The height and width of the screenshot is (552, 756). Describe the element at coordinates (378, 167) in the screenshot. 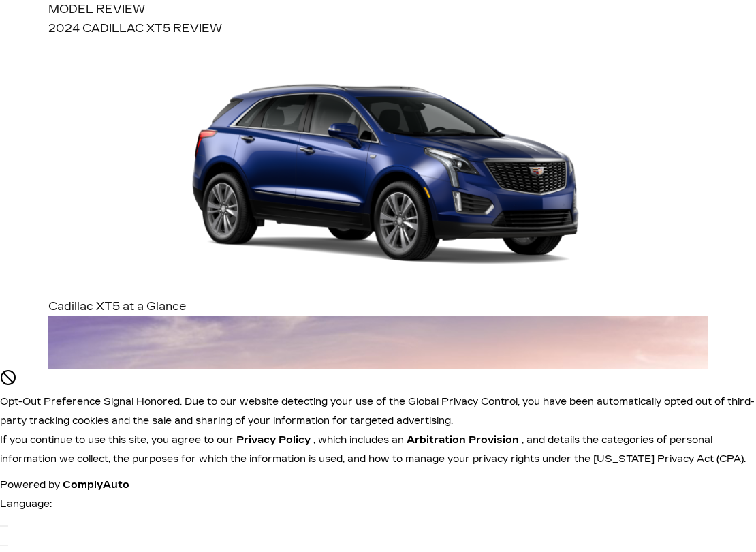

I see `img: XT5` at that location.